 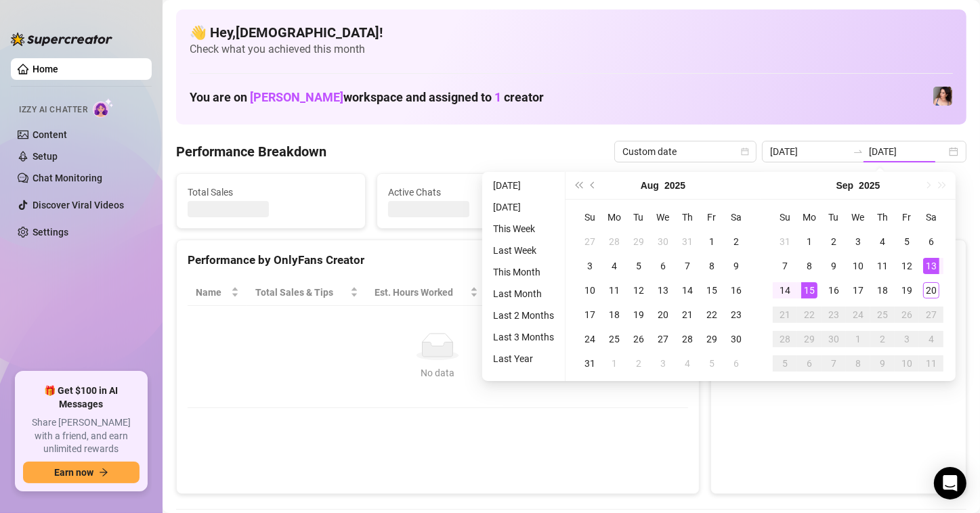 I want to click on button: Earn nowarrow-right, so click(x=81, y=472).